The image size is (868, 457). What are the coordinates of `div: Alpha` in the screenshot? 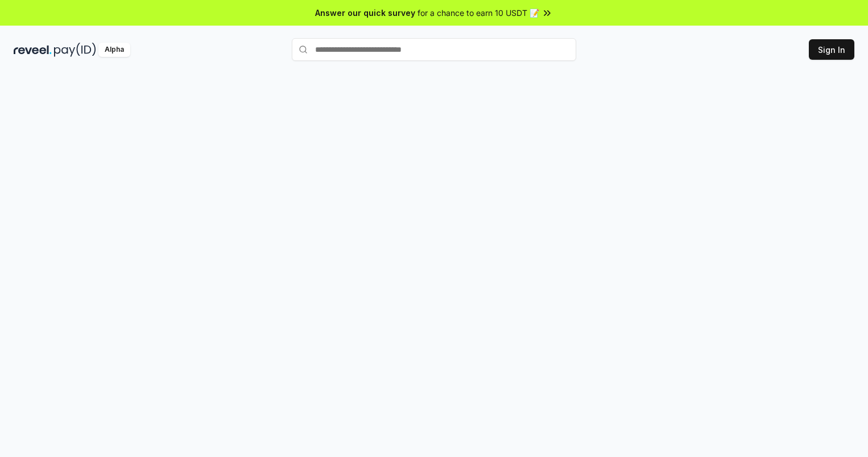 It's located at (114, 49).